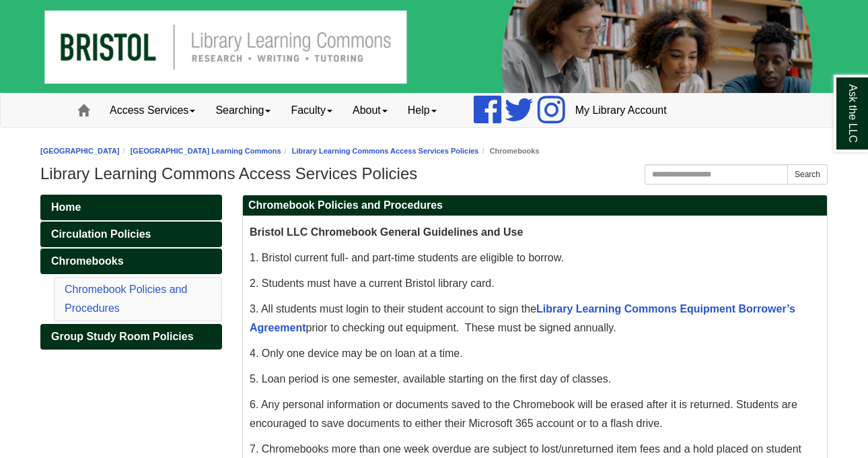  I want to click on span: Circulation Policies, so click(101, 234).